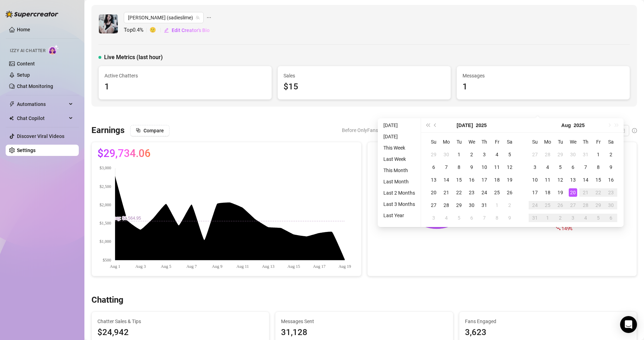  I want to click on span: Chatter Sales & Tips, so click(180, 321).